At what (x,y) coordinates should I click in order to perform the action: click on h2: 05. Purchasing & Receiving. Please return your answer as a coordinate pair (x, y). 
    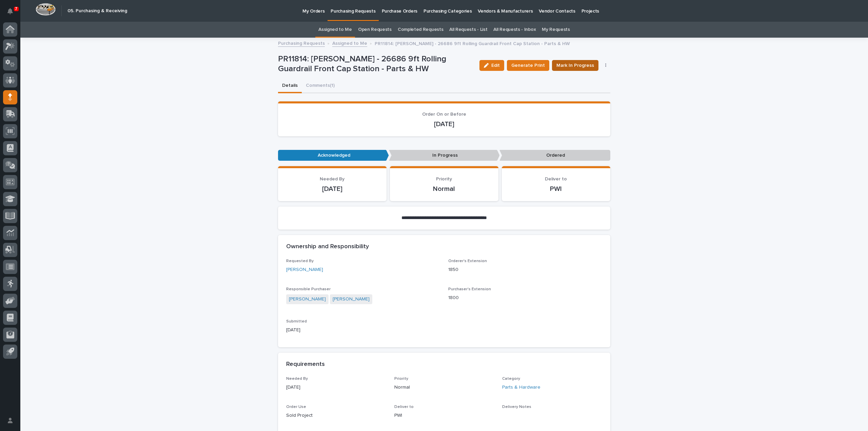
    Looking at the image, I should click on (97, 11).